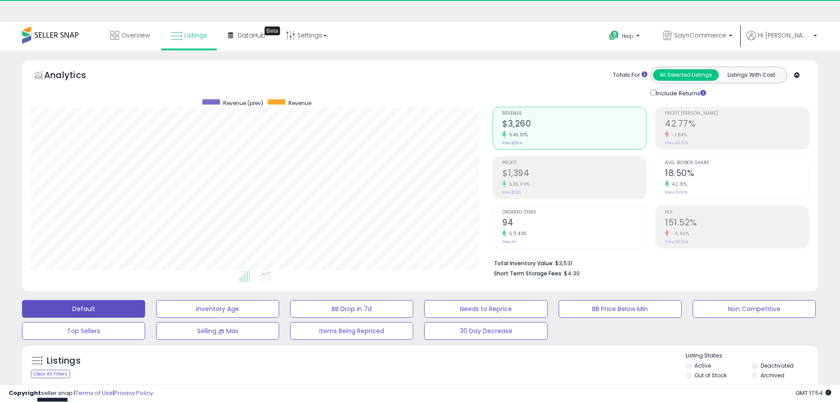 The width and height of the screenshot is (840, 402). Describe the element at coordinates (512, 192) in the screenshot. I see `small: Prev: $220` at that location.